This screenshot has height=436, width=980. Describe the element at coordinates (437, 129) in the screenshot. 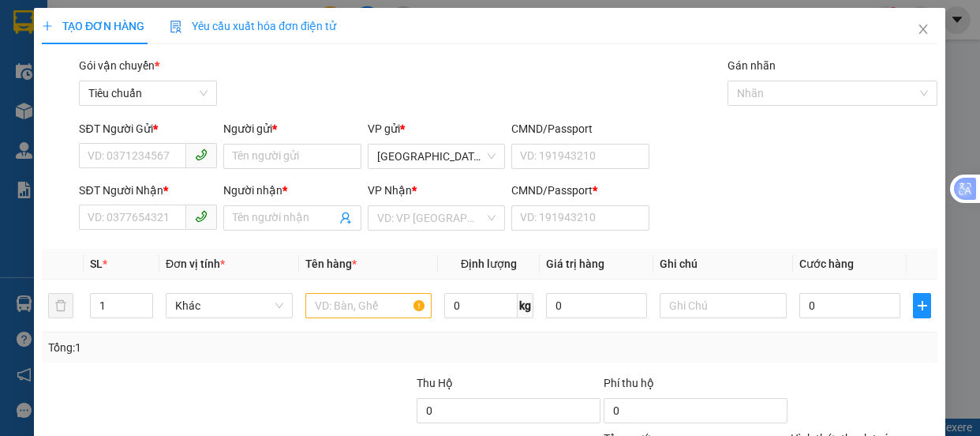

I see `div: VP gửi` at that location.